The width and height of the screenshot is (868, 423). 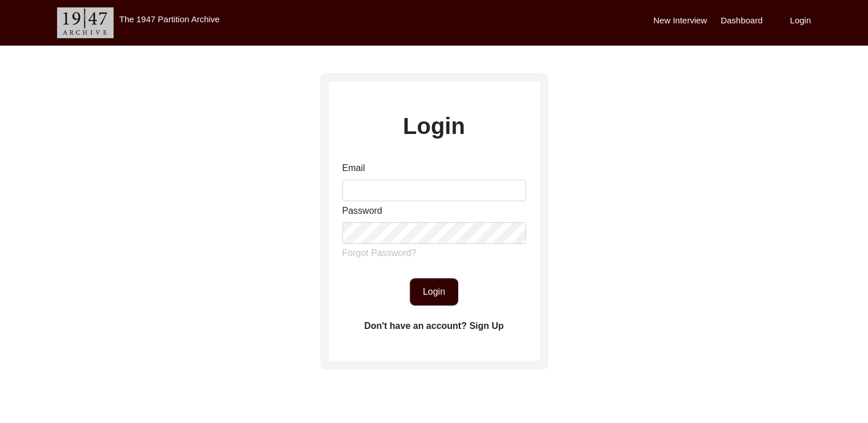 I want to click on label: Dashboard, so click(x=741, y=20).